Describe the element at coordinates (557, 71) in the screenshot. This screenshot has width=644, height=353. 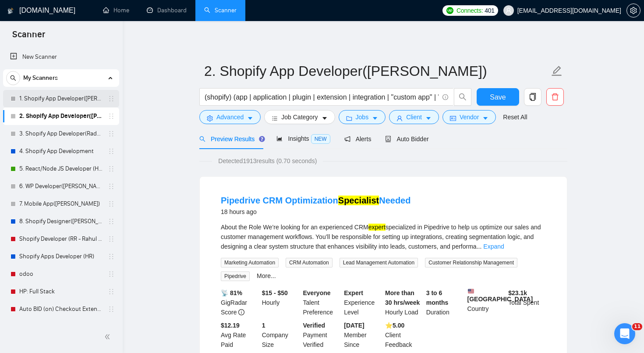
I see `span: edit` at that location.